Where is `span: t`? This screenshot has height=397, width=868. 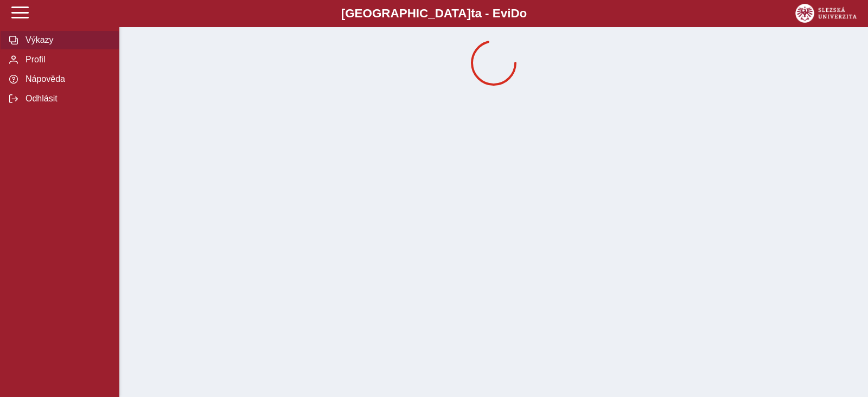 span: t is located at coordinates (473, 13).